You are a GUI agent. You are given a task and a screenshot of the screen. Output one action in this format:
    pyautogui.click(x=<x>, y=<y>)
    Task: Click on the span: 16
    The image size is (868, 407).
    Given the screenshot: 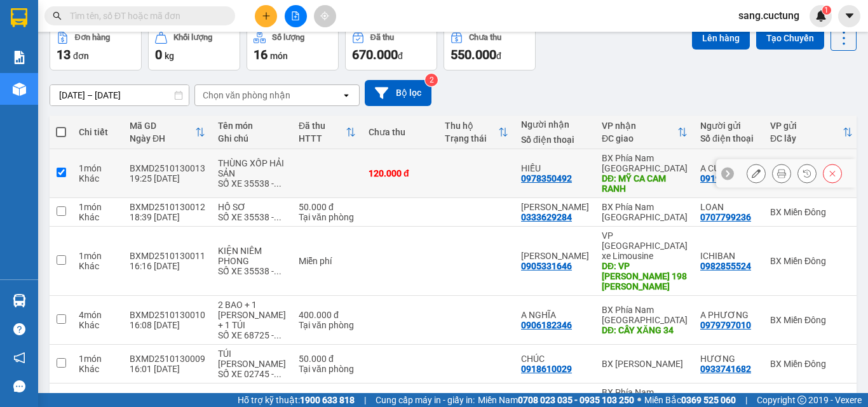 What is the action you would take?
    pyautogui.click(x=261, y=55)
    